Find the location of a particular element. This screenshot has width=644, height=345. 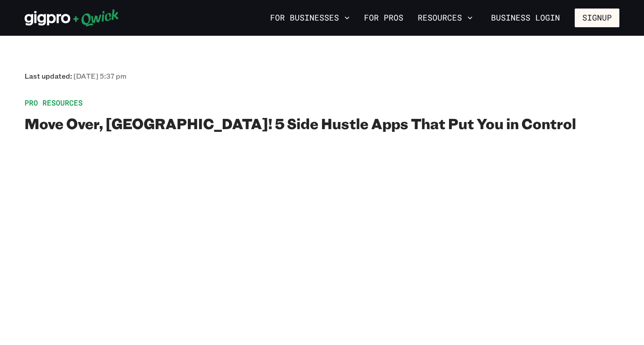

button: Signup is located at coordinates (597, 18).